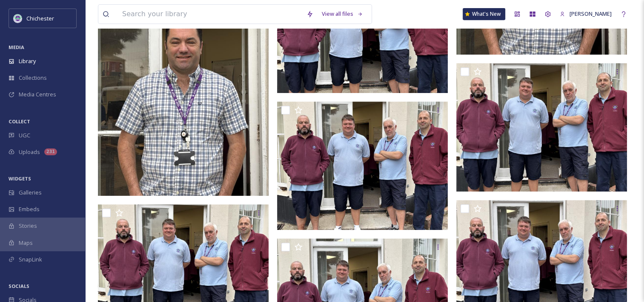 Image resolution: width=644 pixels, height=302 pixels. What do you see at coordinates (342, 13) in the screenshot?
I see `div: View all files` at bounding box center [342, 13].